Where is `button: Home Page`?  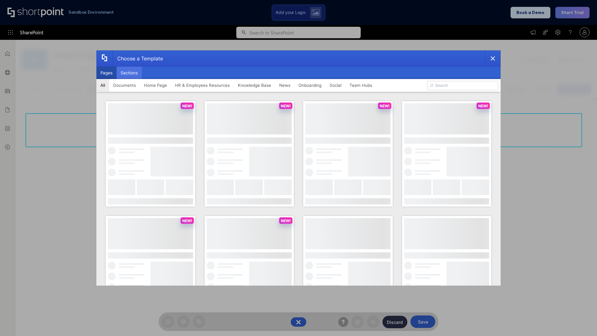
button: Home Page is located at coordinates (155, 85).